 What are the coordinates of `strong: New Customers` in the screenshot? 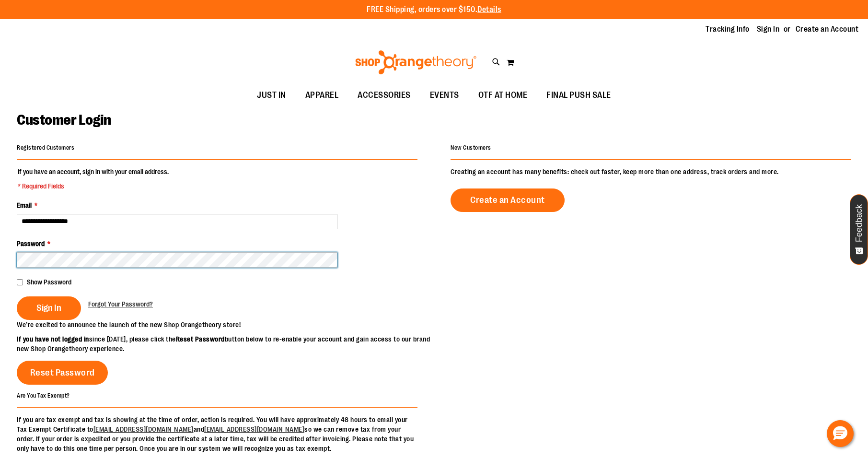 It's located at (471, 148).